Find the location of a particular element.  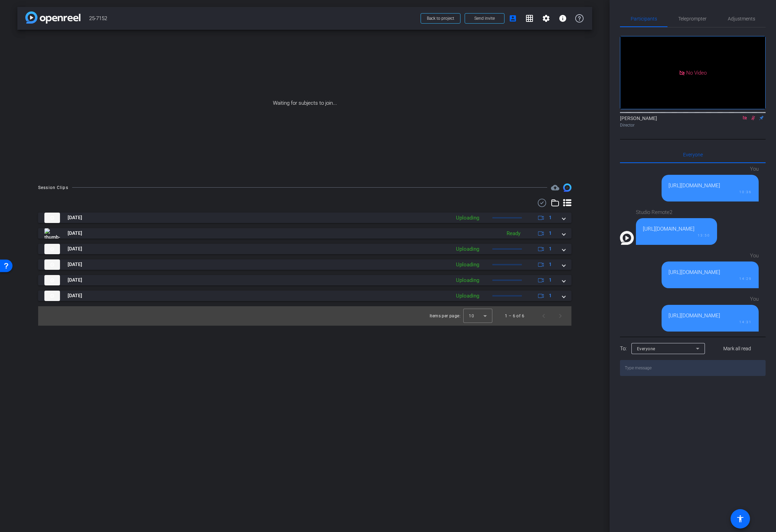

img: app-logo is located at coordinates (52, 17).